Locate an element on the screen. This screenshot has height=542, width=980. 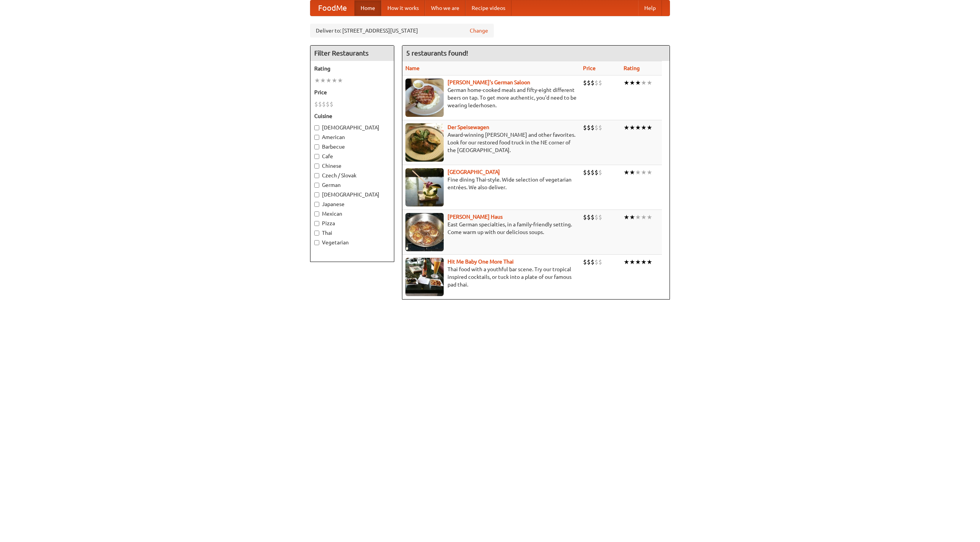
a: Price is located at coordinates (589, 68).